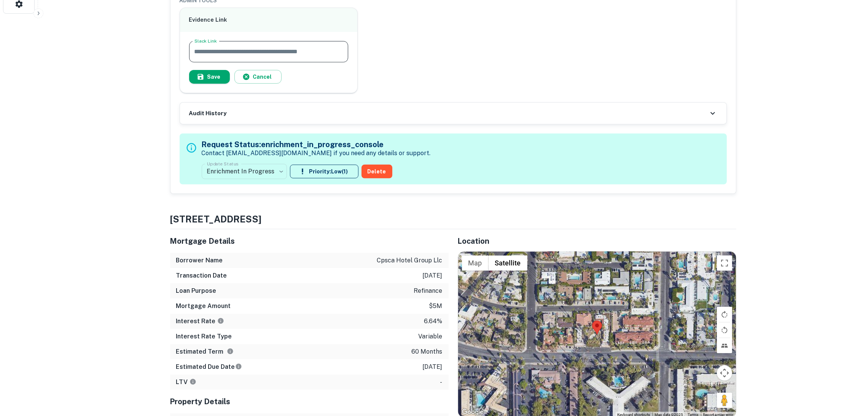  Describe the element at coordinates (186, 382) in the screenshot. I see `h6: LTV` at that location.